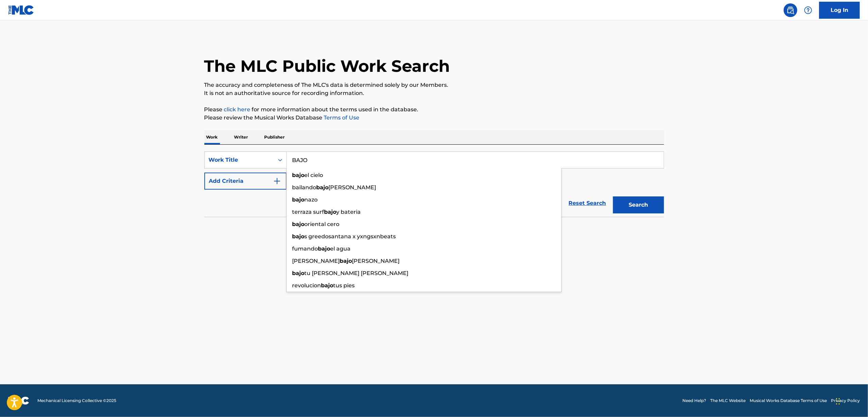 The height and width of the screenshot is (417, 868). I want to click on a: Privacy Policy, so click(846, 400).